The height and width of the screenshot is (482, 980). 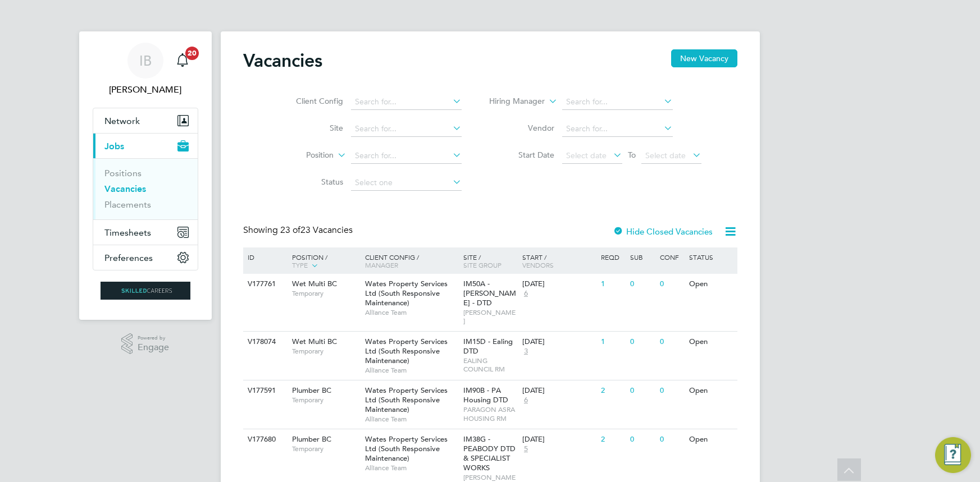 I want to click on label: Hide Closed Vacancies, so click(x=663, y=232).